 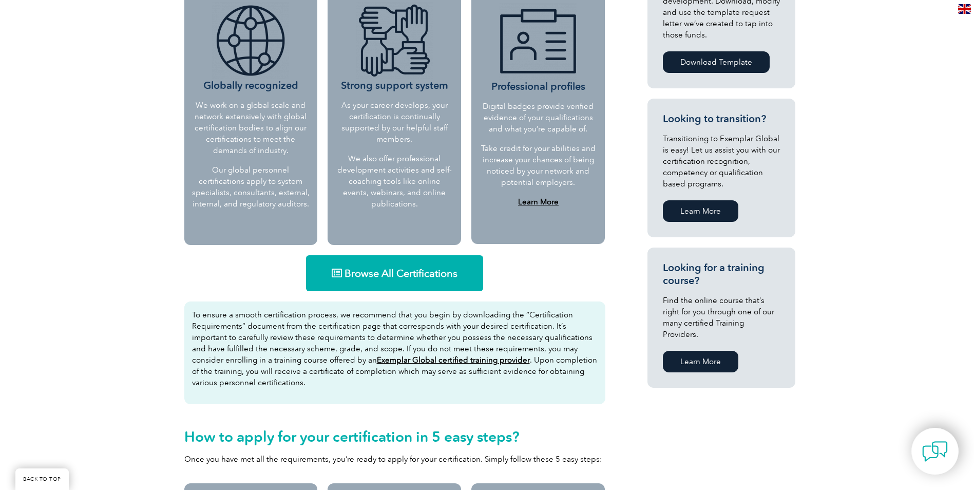 I want to click on p: Transitioning to Exemplar Global is easy! Let us assist you with our certification recognition, c..., so click(x=722, y=161).